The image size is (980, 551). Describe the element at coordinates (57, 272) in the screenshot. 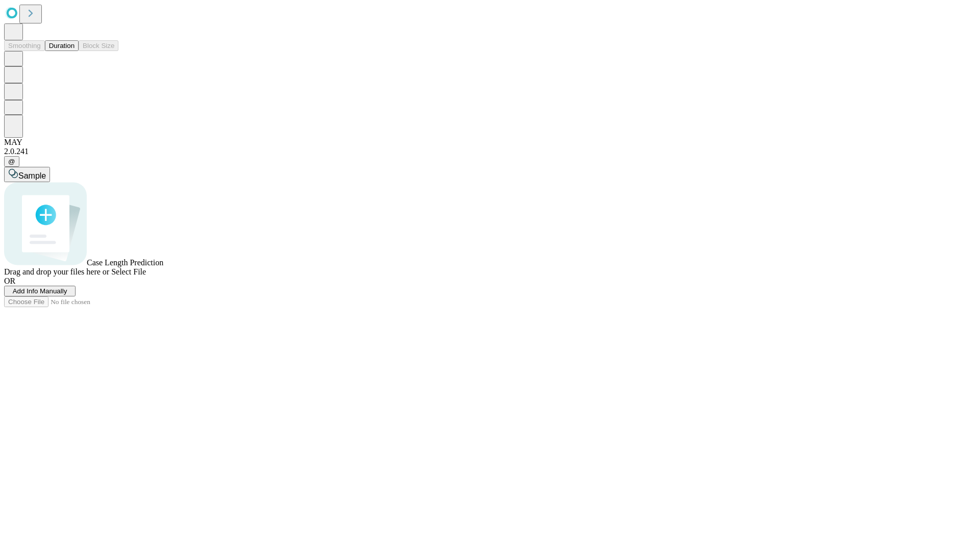

I see `span: Drag and drop your files here or` at that location.